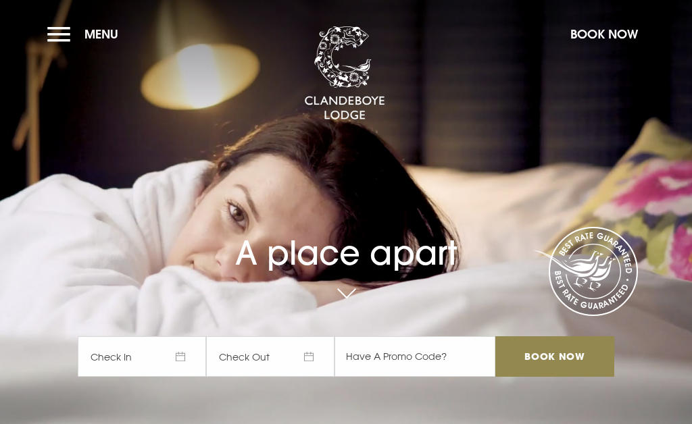 The image size is (692, 424). I want to click on span: Check Out, so click(270, 357).